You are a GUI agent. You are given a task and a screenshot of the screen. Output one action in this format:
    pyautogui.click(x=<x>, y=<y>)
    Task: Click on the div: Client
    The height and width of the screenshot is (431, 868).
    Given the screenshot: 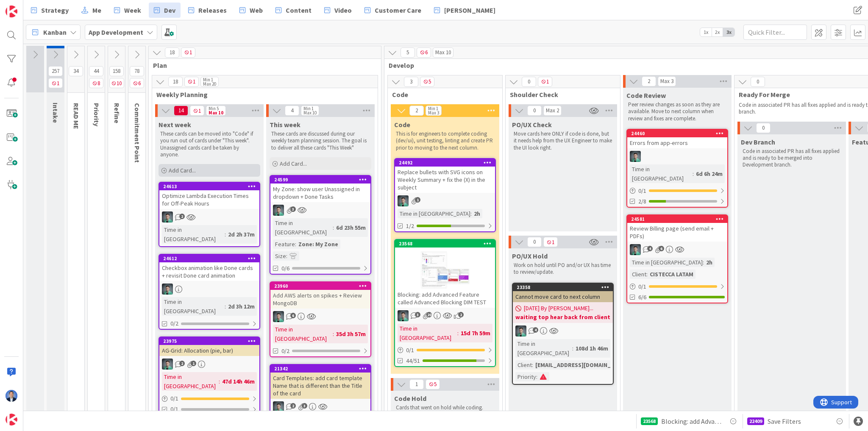 What is the action you would take?
    pyautogui.click(x=638, y=274)
    